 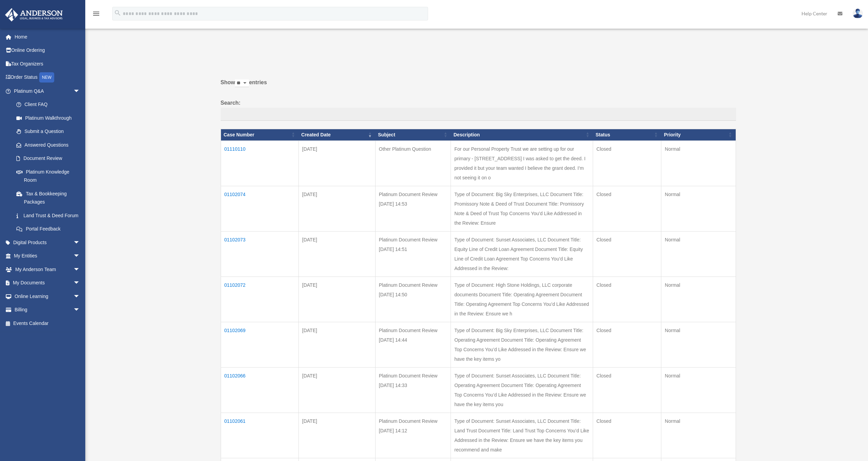 I want to click on a: Portal Feedback, so click(x=48, y=229).